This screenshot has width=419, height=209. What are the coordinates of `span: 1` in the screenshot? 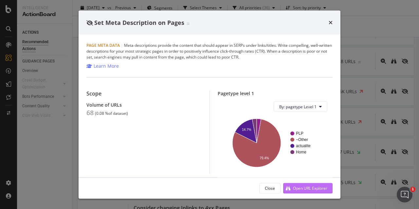 It's located at (413, 190).